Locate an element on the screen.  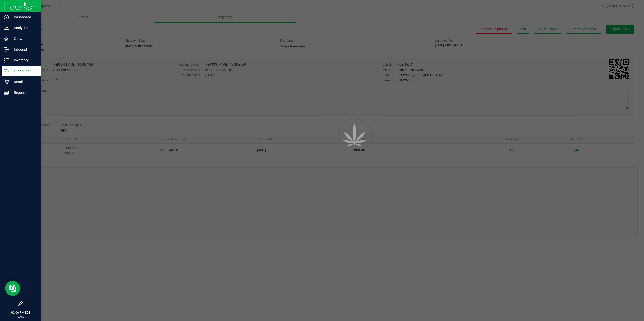
inline-svg: Inventory is located at coordinates (7, 60).